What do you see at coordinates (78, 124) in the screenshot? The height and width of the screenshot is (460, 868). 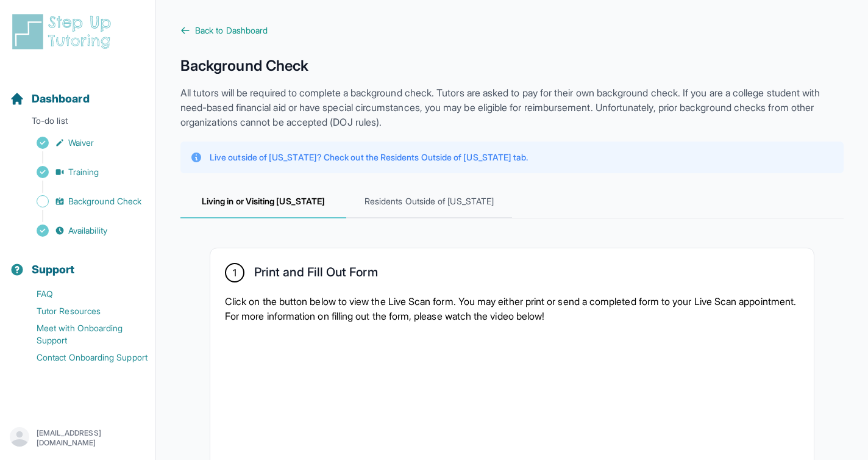 I see `p: To-do list` at bounding box center [78, 124].